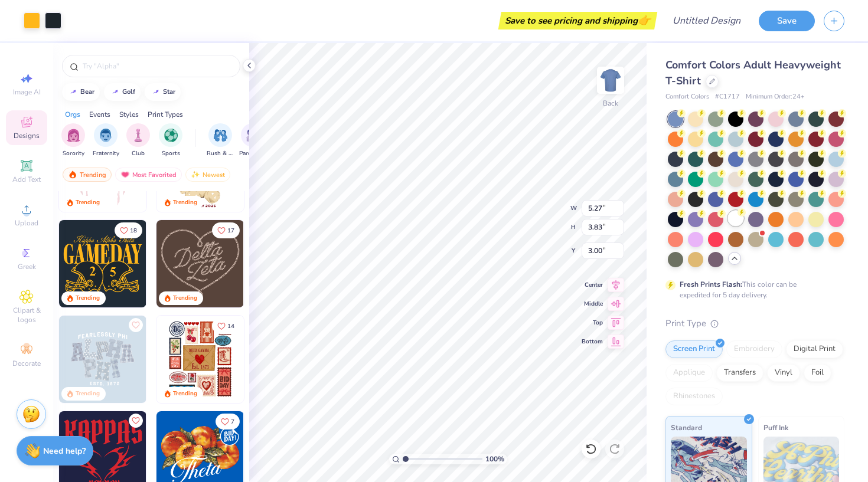  What do you see at coordinates (106, 141) in the screenshot?
I see `div: filter for Fraternity` at bounding box center [106, 141].